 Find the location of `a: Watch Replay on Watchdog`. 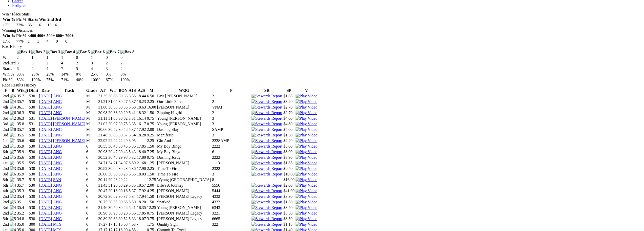

a: Watch Replay on Watchdog is located at coordinates (307, 179).